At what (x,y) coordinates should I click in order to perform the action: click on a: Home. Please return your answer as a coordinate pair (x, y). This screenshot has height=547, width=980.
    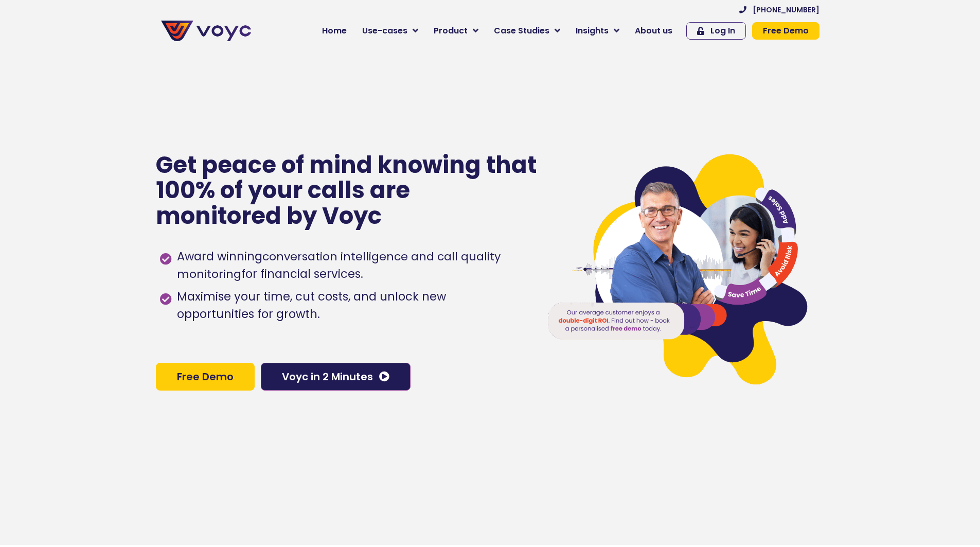
    Looking at the image, I should click on (334, 31).